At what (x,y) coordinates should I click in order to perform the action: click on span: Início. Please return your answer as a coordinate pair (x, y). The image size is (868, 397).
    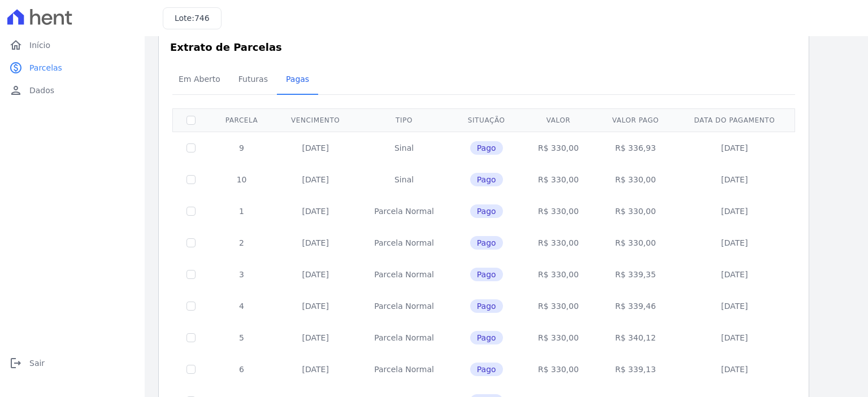
    Looking at the image, I should click on (40, 45).